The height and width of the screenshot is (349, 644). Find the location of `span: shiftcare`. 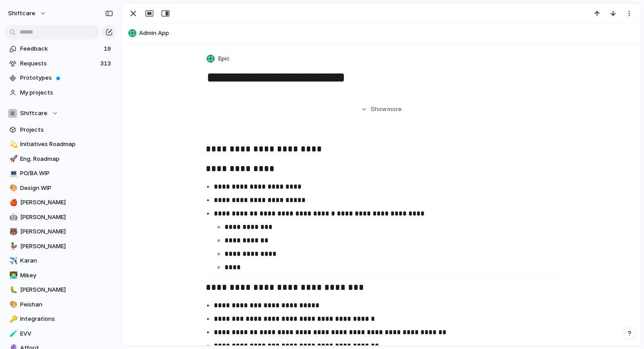

span: shiftcare is located at coordinates (21, 13).